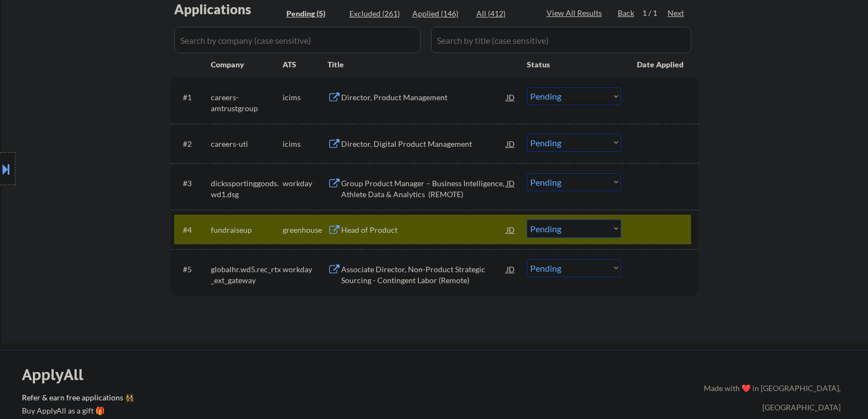 This screenshot has width=868, height=419. I want to click on div: greenhouse, so click(305, 230).